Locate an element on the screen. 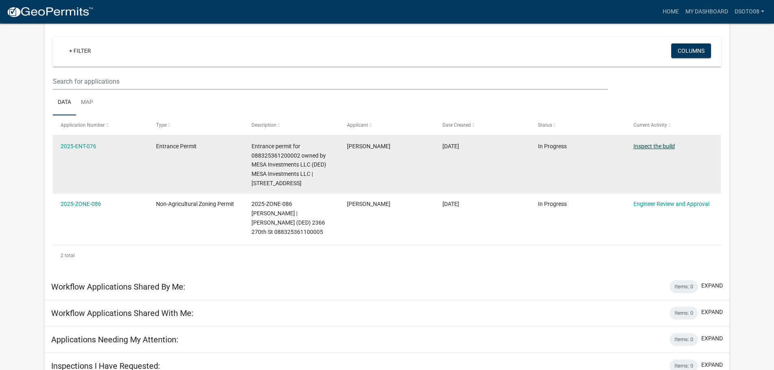 The image size is (774, 370). h5: Workflow Applications Shared By Me: is located at coordinates (118, 287).